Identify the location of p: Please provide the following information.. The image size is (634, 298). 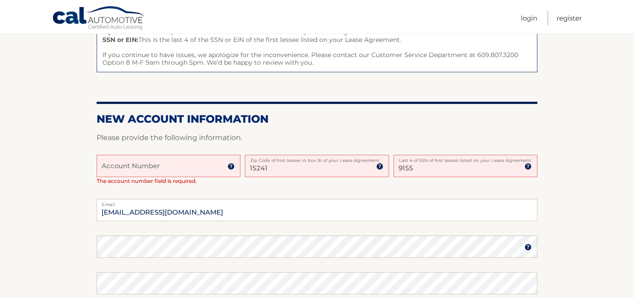
(317, 138).